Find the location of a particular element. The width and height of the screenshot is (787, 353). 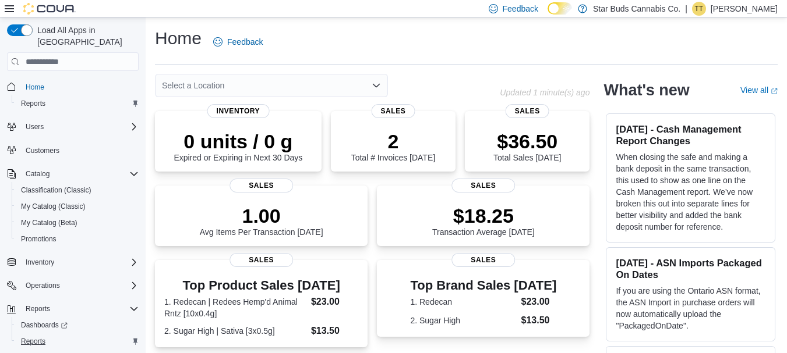

a: Feedback is located at coordinates (238, 42).